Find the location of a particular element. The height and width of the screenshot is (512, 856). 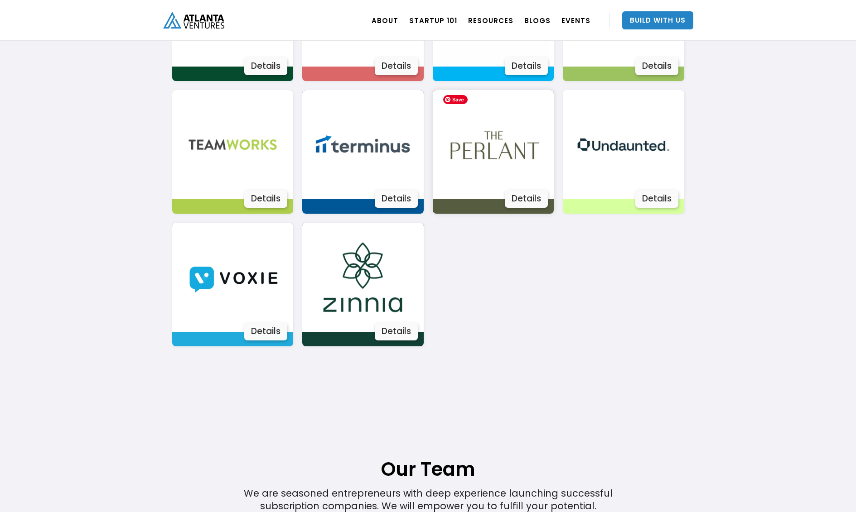

a: EVENTS is located at coordinates (576, 20).